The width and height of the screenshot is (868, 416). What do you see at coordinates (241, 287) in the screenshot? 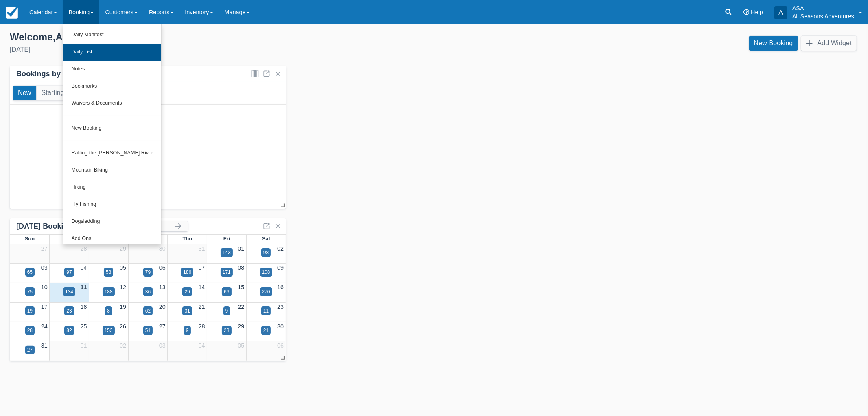
I see `a: 15` at bounding box center [241, 287].